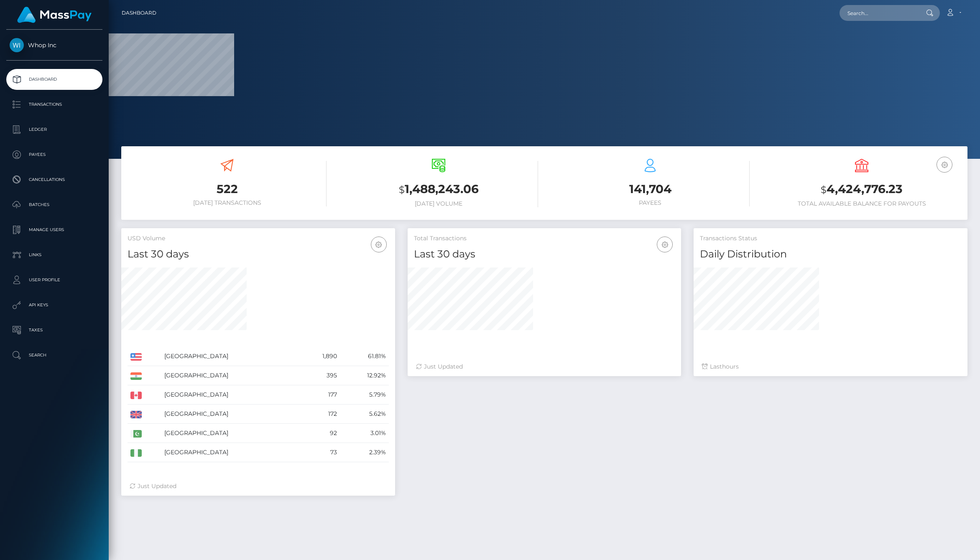  What do you see at coordinates (55, 205) in the screenshot?
I see `a: Batches` at bounding box center [55, 205].